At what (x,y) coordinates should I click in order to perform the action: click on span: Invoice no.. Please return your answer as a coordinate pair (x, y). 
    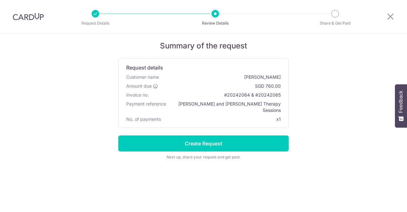
    Looking at the image, I should click on (137, 95).